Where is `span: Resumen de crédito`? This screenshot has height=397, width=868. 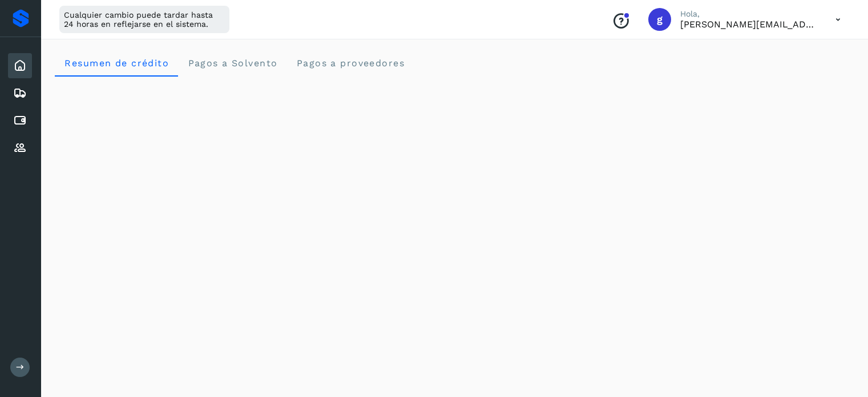
span: Resumen de crédito is located at coordinates (116, 63).